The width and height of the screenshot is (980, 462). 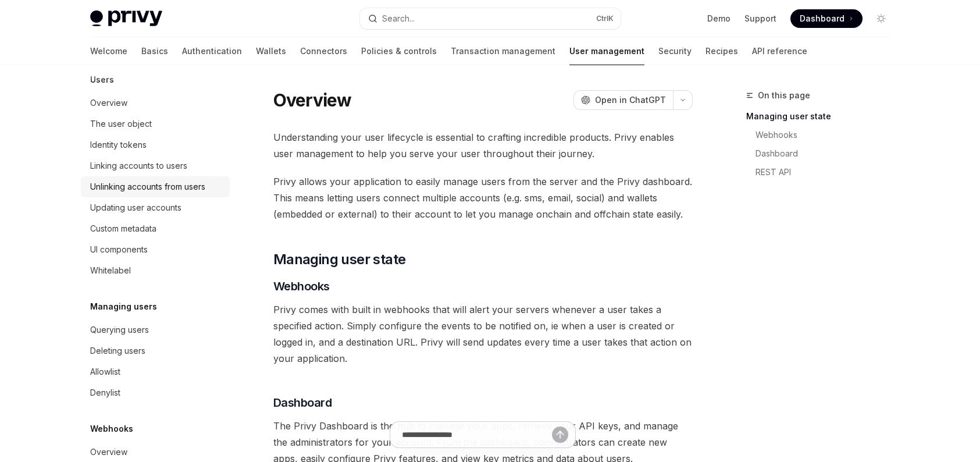 What do you see at coordinates (155, 372) in the screenshot?
I see `a: Allowlist` at bounding box center [155, 372].